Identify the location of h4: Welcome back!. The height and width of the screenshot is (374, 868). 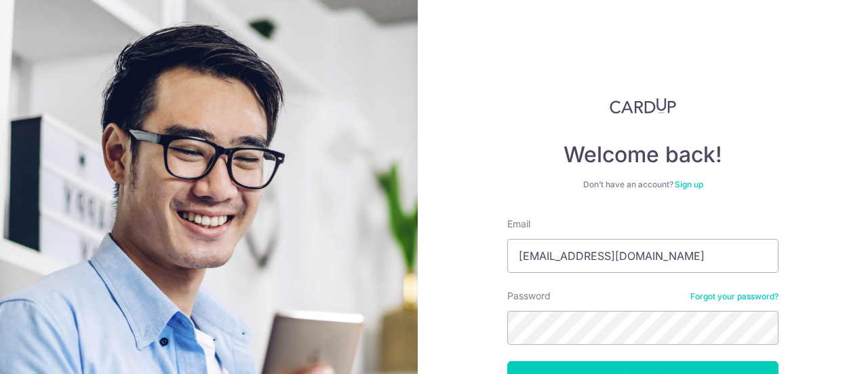
(643, 154).